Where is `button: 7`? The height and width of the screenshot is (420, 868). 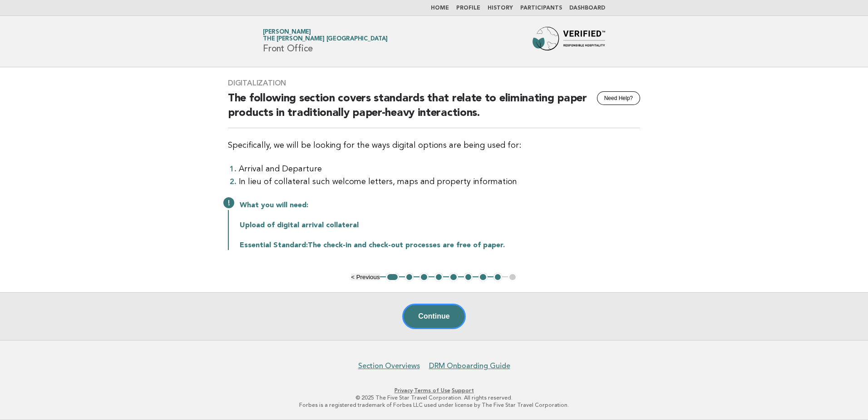 button: 7 is located at coordinates (483, 277).